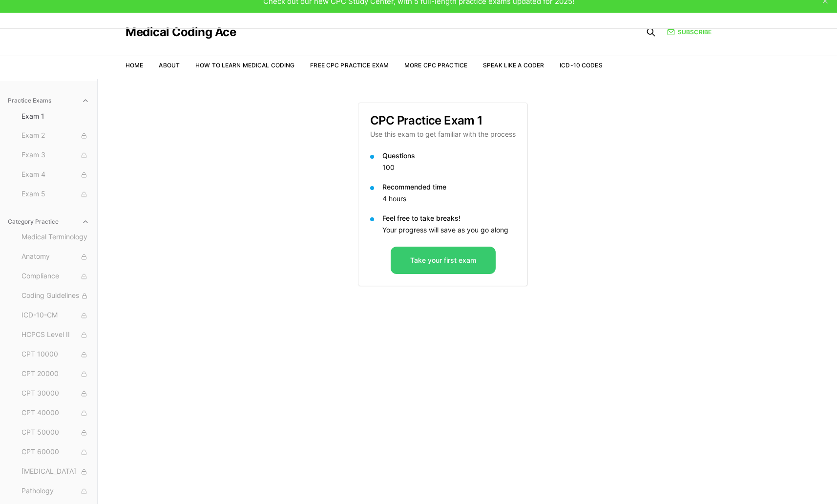  What do you see at coordinates (449, 167) in the screenshot?
I see `p: 100` at bounding box center [449, 167].